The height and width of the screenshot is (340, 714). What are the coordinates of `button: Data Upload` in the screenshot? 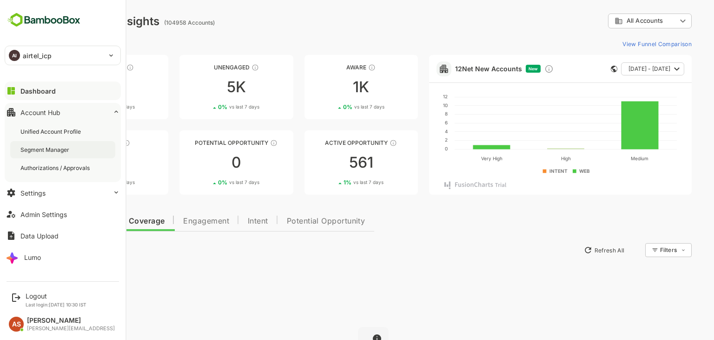 It's located at (63, 235).